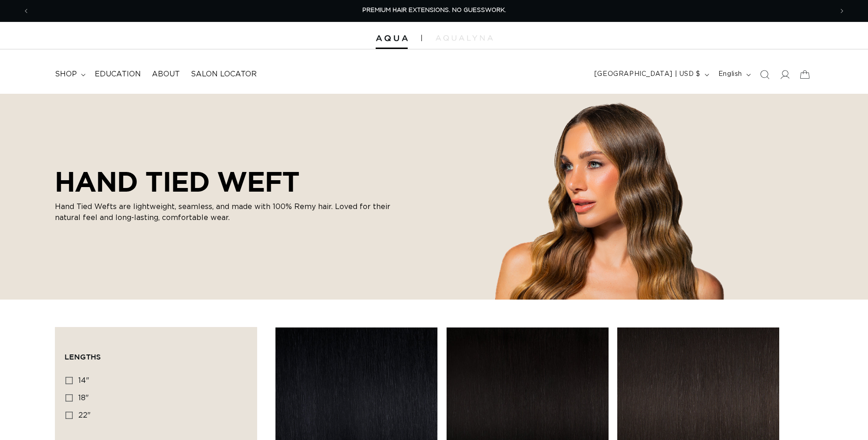 The height and width of the screenshot is (440, 868). I want to click on h2: HAND TIED WEFT, so click(228, 181).